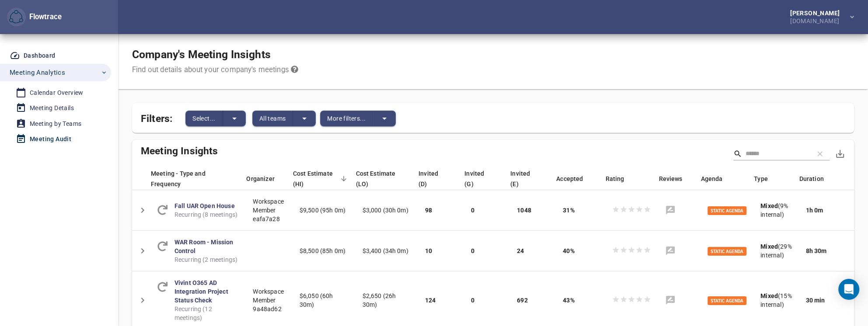 Image resolution: width=868 pixels, height=326 pixels. What do you see at coordinates (273, 119) in the screenshot?
I see `span: All teams` at bounding box center [273, 119].